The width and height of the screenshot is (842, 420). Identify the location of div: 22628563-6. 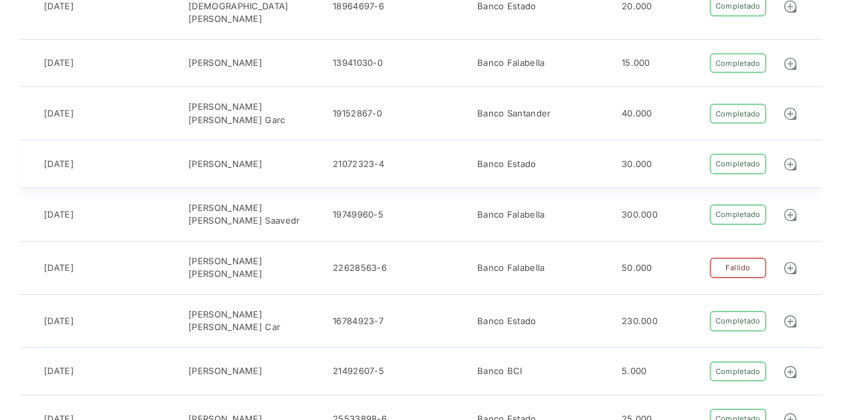
(359, 268).